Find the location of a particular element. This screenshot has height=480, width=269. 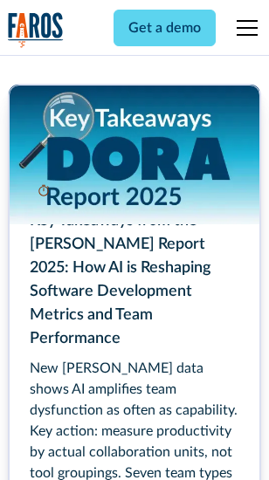

div: menu is located at coordinates (243, 28).